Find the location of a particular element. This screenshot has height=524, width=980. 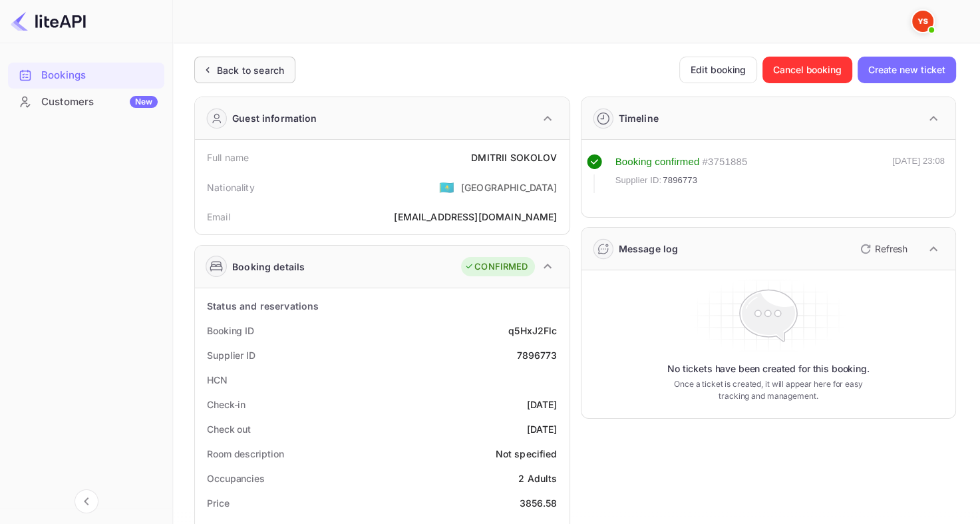

button: Edit booking is located at coordinates (718, 70).